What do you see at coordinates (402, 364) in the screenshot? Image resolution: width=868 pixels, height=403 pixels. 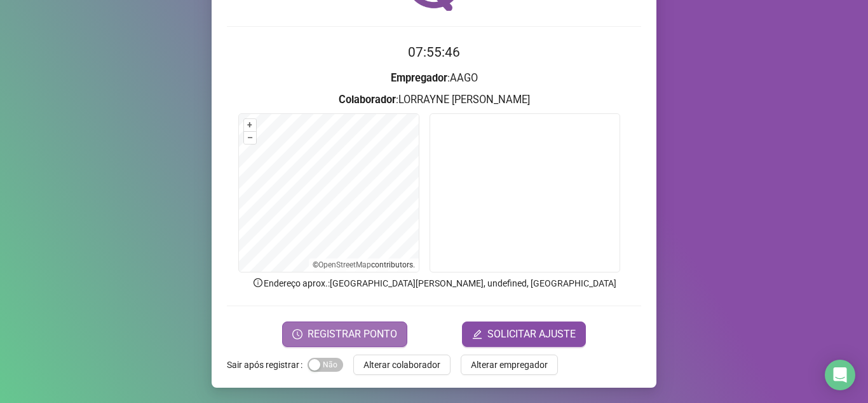 I see `button: Alterar colaborador` at bounding box center [402, 364].